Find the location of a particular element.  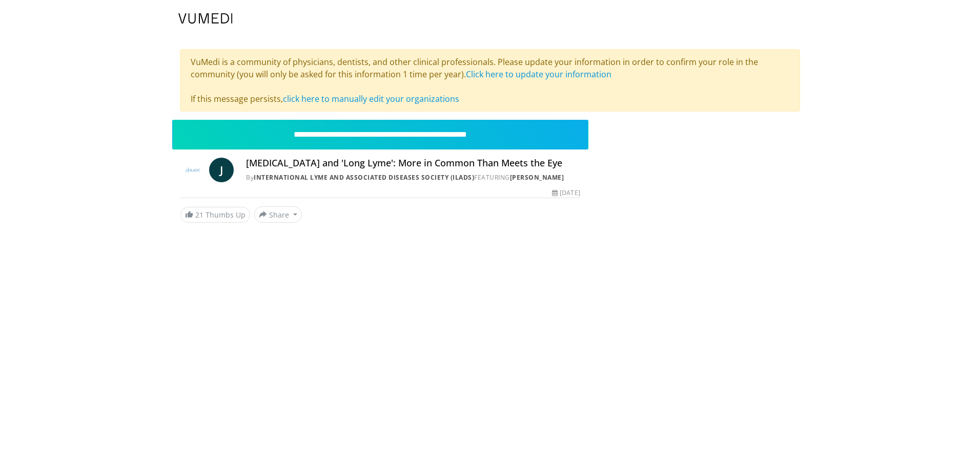

a: Click here to update your information is located at coordinates (539, 74).